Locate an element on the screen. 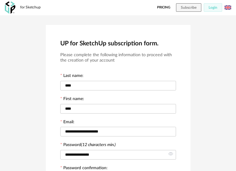 The image size is (236, 171). img: OXP is located at coordinates (10, 8).